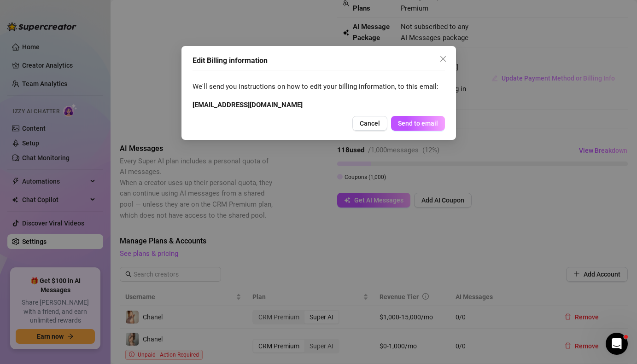 This screenshot has height=364, width=637. What do you see at coordinates (417, 123) in the screenshot?
I see `span: Send to email` at bounding box center [417, 123].